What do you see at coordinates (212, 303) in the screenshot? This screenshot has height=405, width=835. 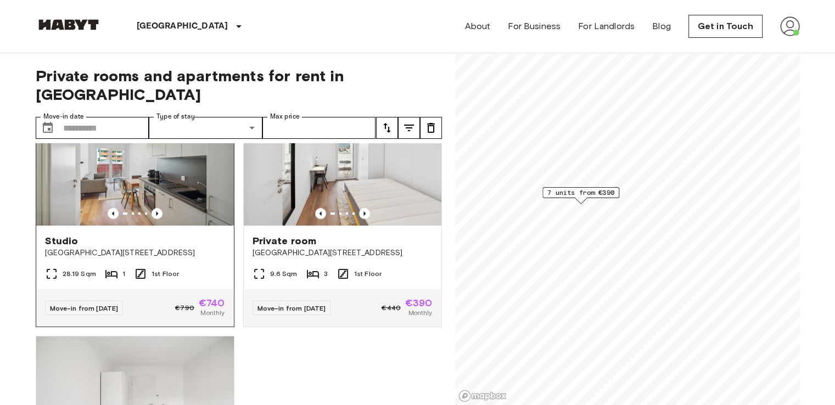 I see `span: €740` at bounding box center [212, 303].